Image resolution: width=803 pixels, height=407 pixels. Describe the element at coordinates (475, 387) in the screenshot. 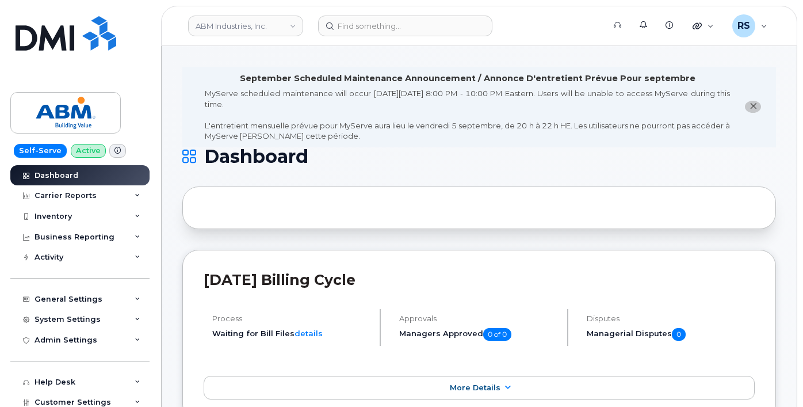

I see `span: More Details` at that location.